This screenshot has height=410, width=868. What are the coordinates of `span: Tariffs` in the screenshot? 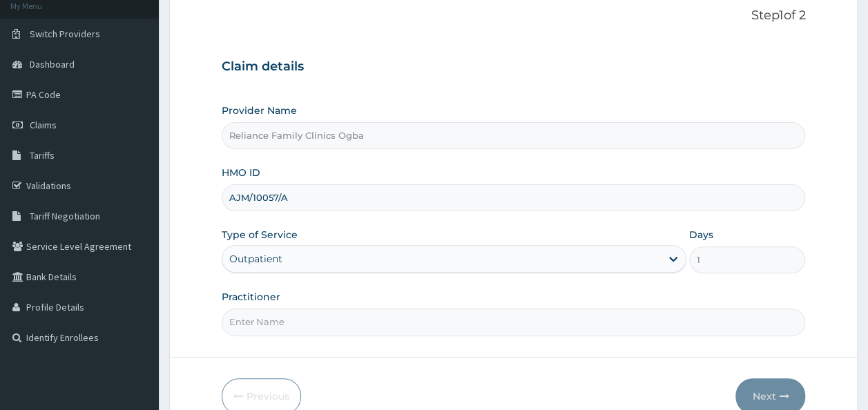 It's located at (42, 155).